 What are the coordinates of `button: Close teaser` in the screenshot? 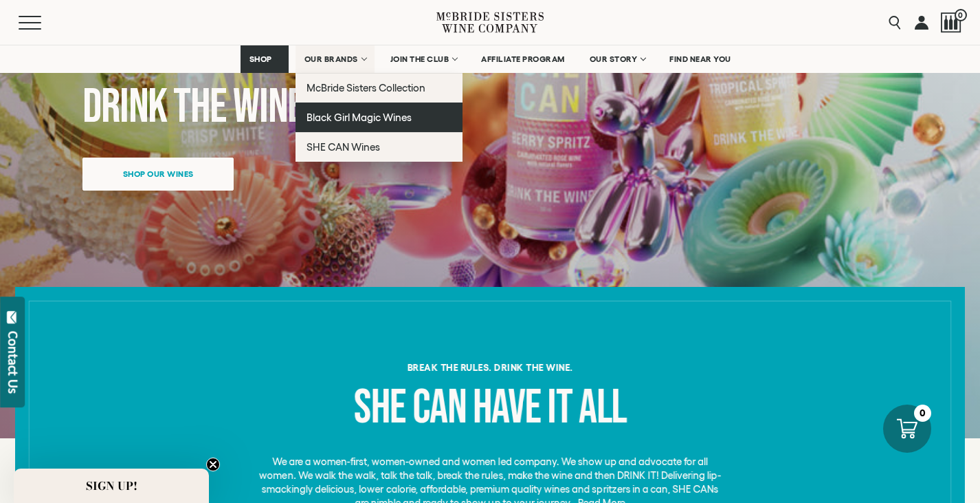 It's located at (213, 464).